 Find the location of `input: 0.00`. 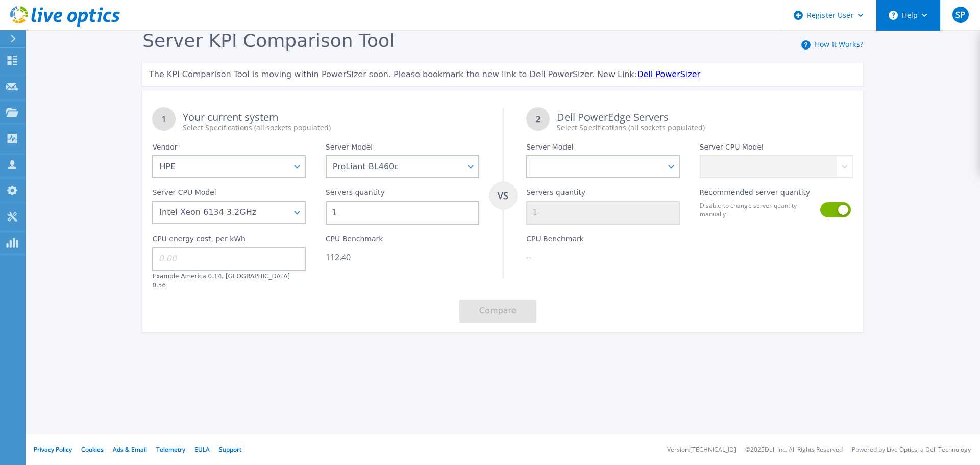

input: 0.00 is located at coordinates (228, 259).